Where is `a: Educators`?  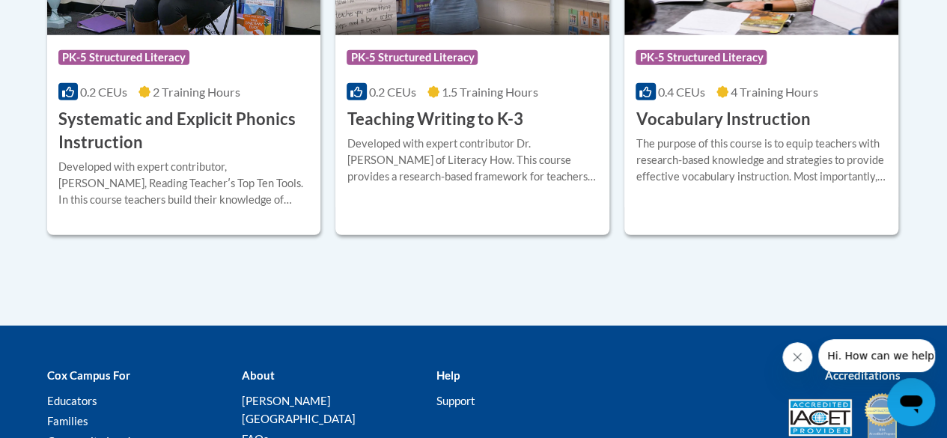
a: Educators is located at coordinates (72, 400).